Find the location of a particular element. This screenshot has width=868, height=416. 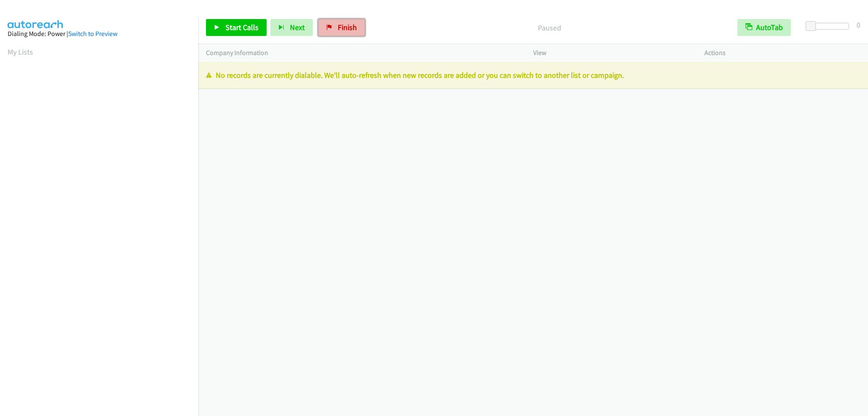

p: View is located at coordinates (611, 53).